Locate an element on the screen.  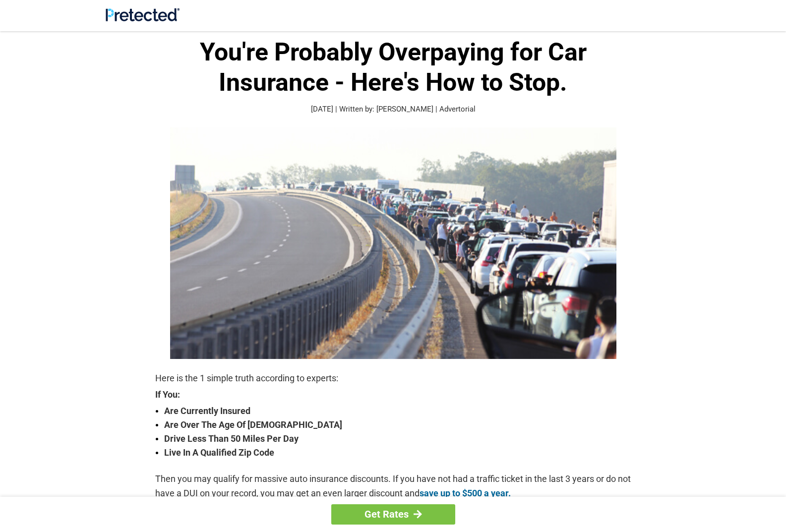
strong: Live In A Qualified Zip Code is located at coordinates (398, 453).